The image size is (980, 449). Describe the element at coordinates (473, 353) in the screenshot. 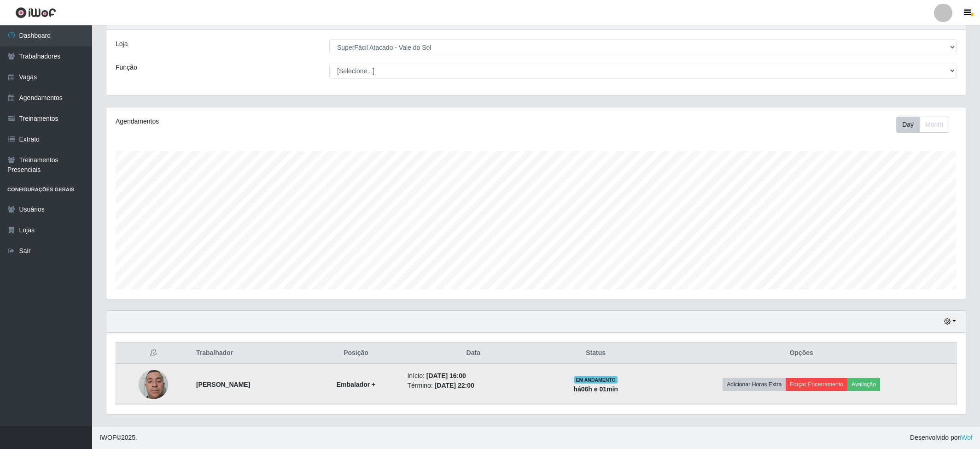

I see `th: Data` at that location.